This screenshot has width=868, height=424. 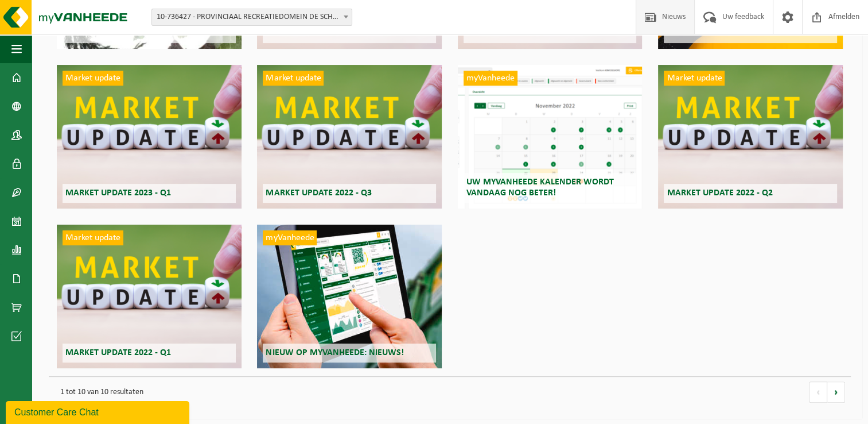 I want to click on span: Market update 2022 - Q1, so click(x=118, y=353).